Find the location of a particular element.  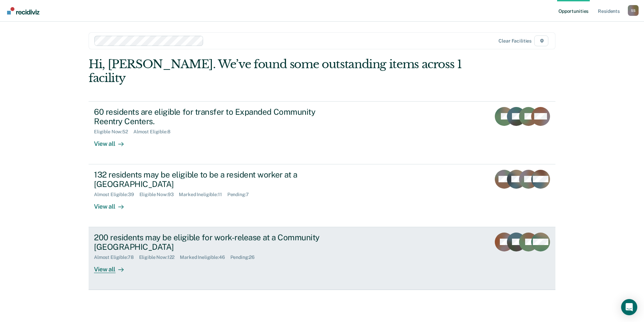

div: Almost Eligible : 78 is located at coordinates (117, 257).